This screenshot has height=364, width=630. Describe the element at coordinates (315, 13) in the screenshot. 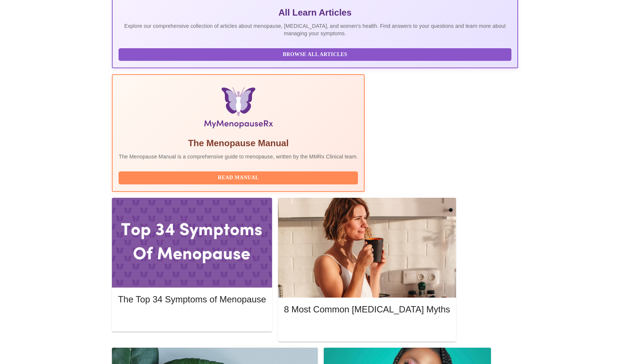

I see `h5: All Learn Articles` at that location.